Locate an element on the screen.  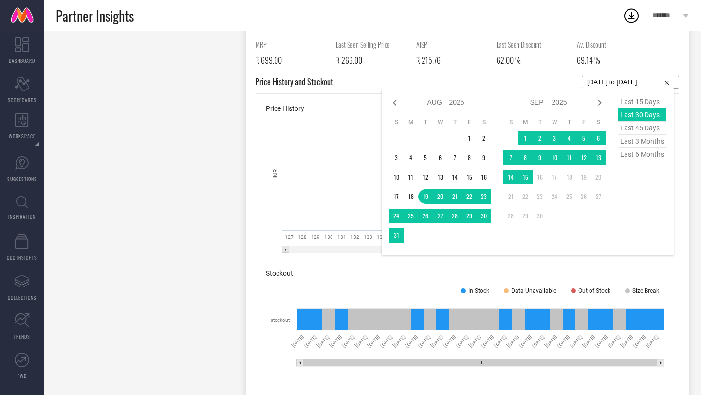
td: Tue Sep 16 2025 is located at coordinates (540, 177).